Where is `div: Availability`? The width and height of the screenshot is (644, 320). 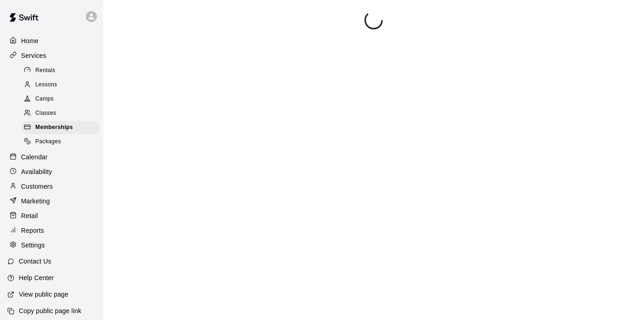 div: Availability is located at coordinates (51, 171).